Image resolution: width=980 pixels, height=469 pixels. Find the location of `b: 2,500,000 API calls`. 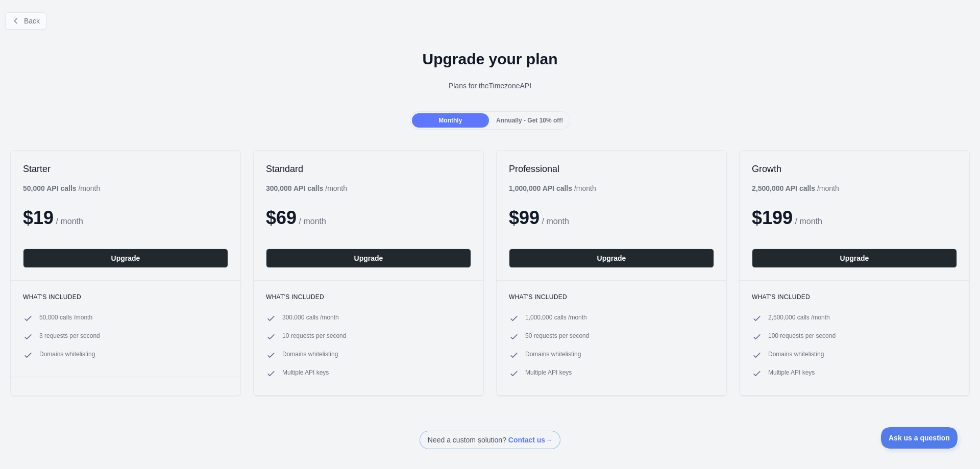

b: 2,500,000 API calls is located at coordinates (783, 188).